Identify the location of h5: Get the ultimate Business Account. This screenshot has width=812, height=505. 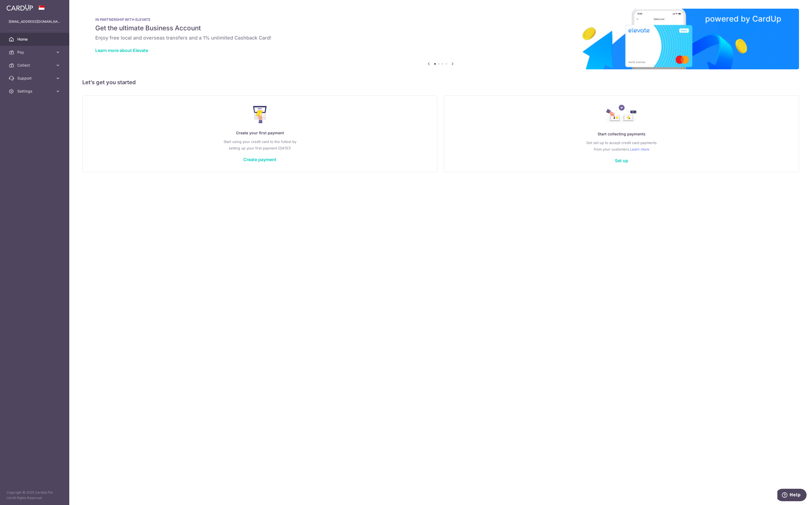
(441, 28).